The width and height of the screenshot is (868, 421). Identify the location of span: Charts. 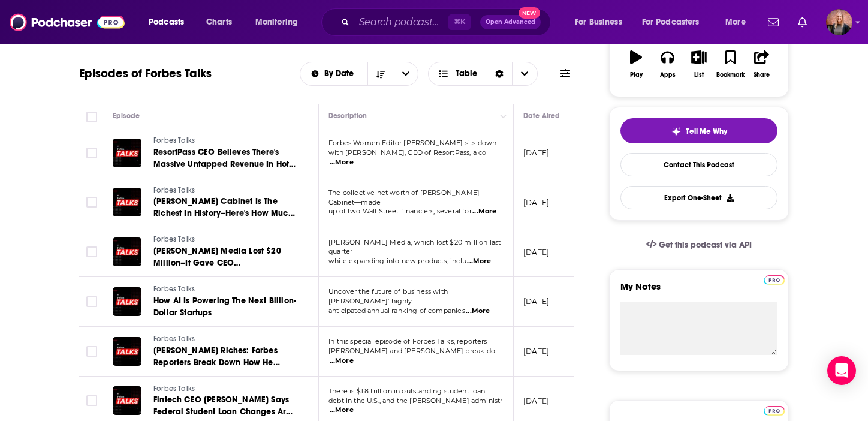
(218, 23).